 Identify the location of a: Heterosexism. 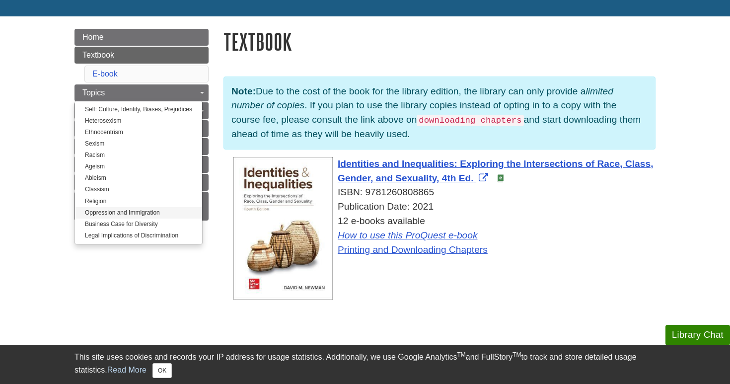
(139, 121).